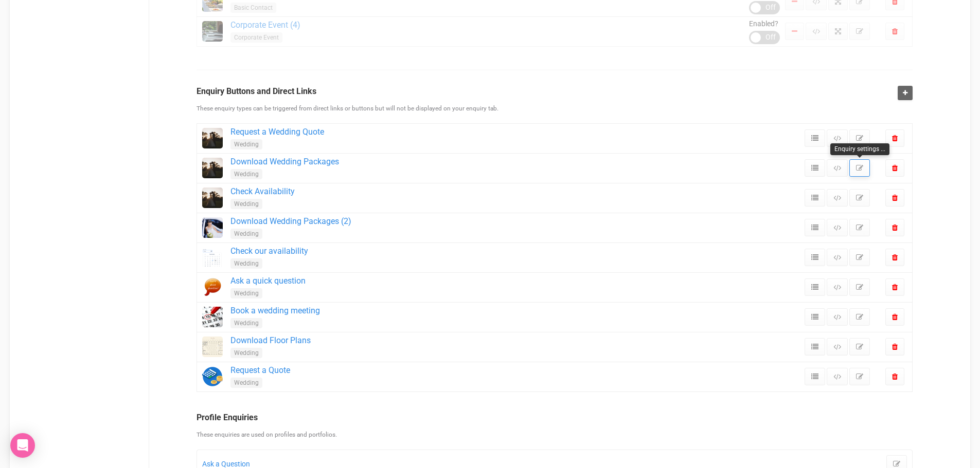  I want to click on a: Download Floor Plans, so click(517, 341).